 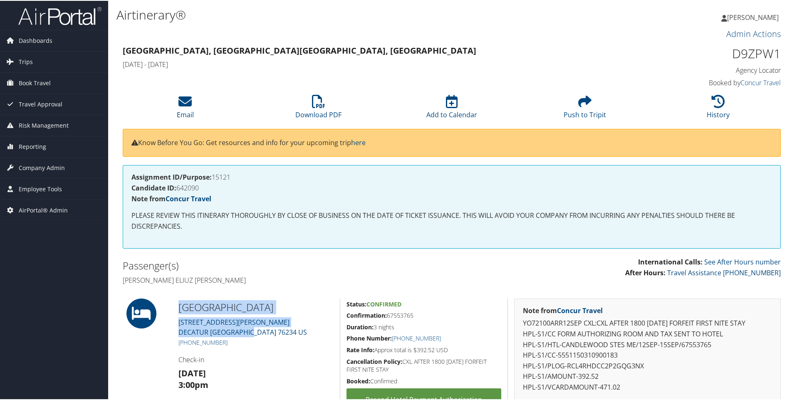 What do you see at coordinates (452, 176) in the screenshot?
I see `h4: 15121` at bounding box center [452, 176].